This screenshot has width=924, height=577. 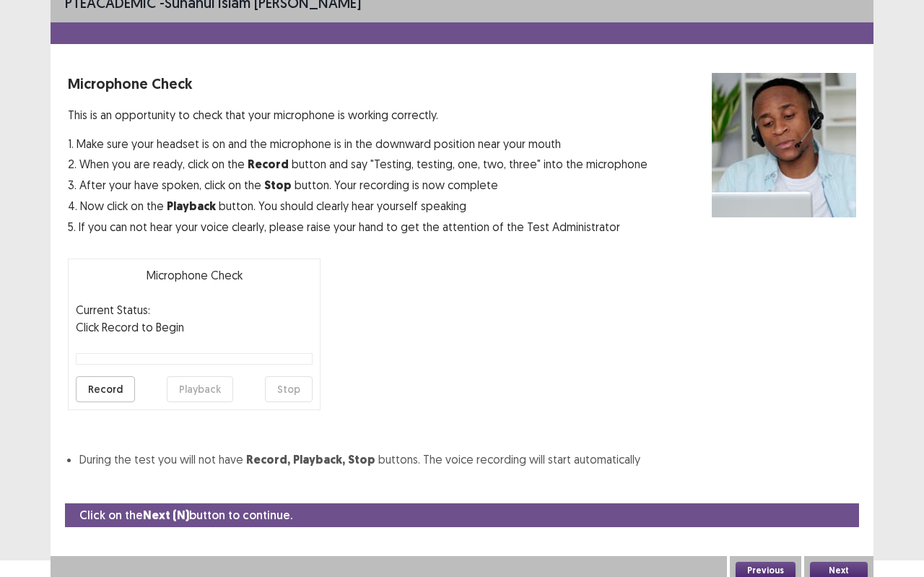 I want to click on button: Playback, so click(x=200, y=389).